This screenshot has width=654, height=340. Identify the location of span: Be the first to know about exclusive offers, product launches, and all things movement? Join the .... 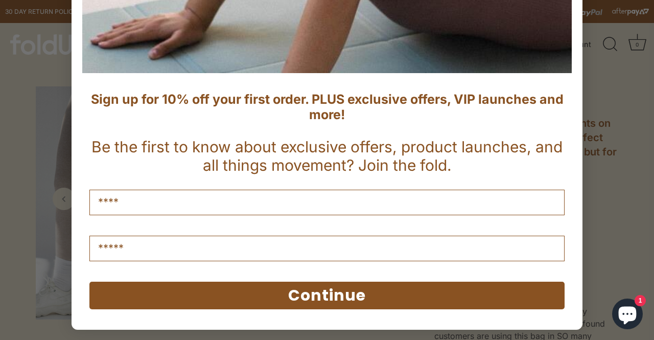
(327, 156).